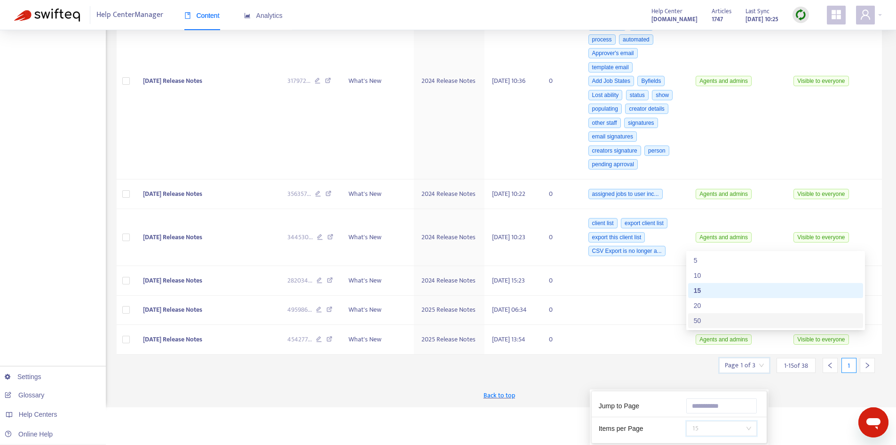 Image resolution: width=896 pixels, height=445 pixels. Describe the element at coordinates (613, 136) in the screenshot. I see `span: email signatures` at that location.